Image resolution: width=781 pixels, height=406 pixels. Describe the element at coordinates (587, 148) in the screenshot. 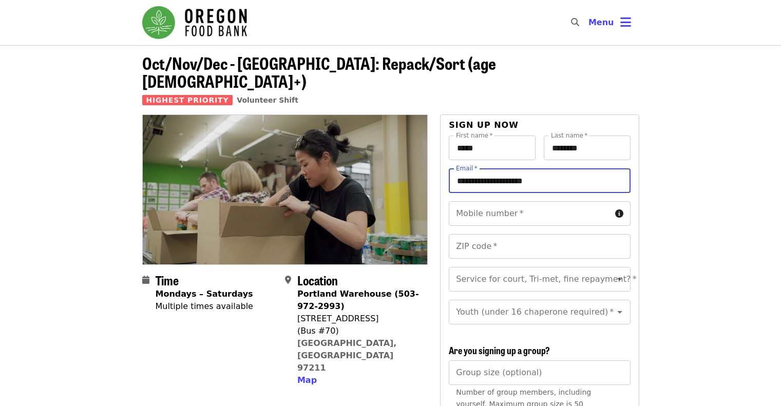

I see `input: Last name` at that location.